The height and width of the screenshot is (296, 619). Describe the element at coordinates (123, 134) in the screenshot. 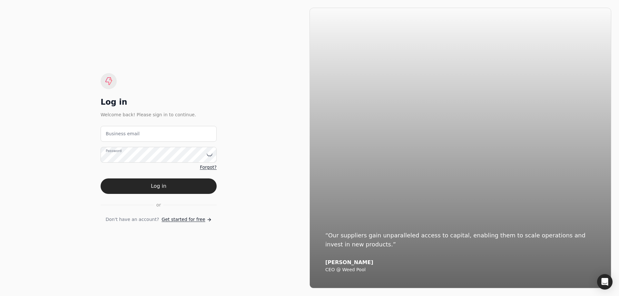

I see `label: Business email` at that location.